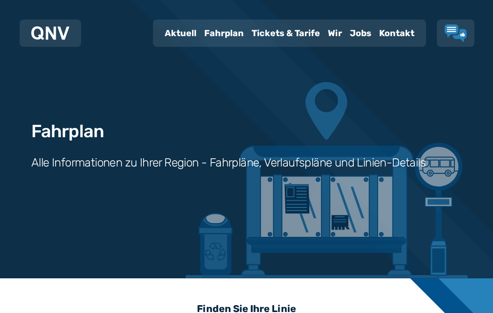 The height and width of the screenshot is (313, 493). I want to click on div: Aktuell, so click(180, 33).